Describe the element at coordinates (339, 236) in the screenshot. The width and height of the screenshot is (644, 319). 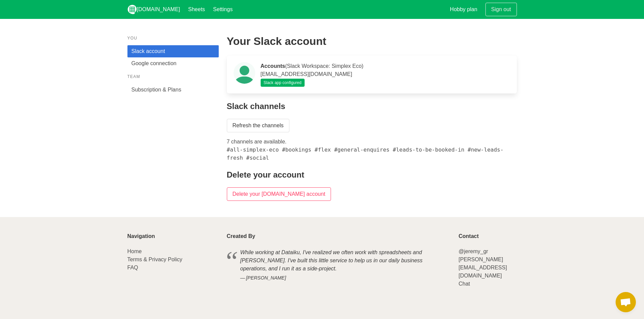
I see `p: Created By` at that location.